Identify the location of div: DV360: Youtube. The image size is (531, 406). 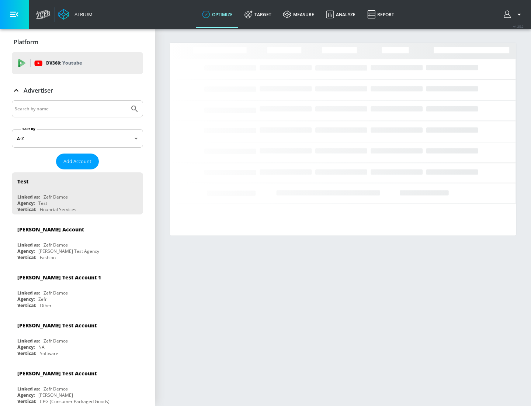
(77, 63).